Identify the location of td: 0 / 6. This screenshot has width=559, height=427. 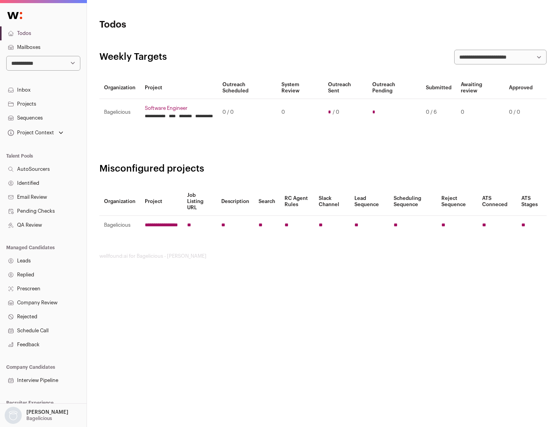
(439, 112).